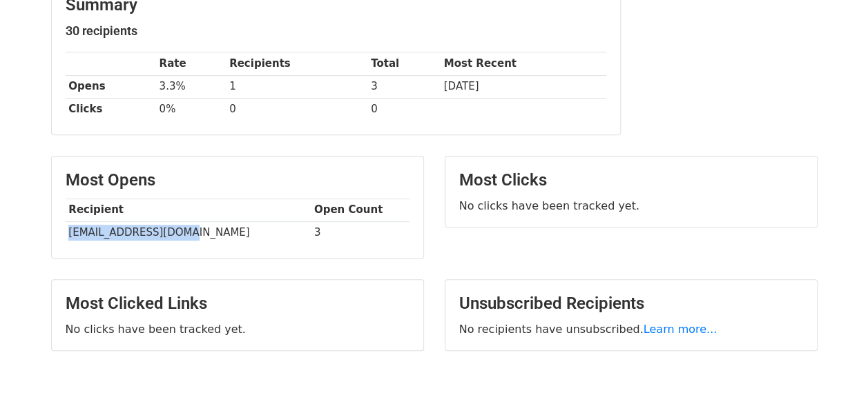  Describe the element at coordinates (188, 210) in the screenshot. I see `th: Recipient` at that location.